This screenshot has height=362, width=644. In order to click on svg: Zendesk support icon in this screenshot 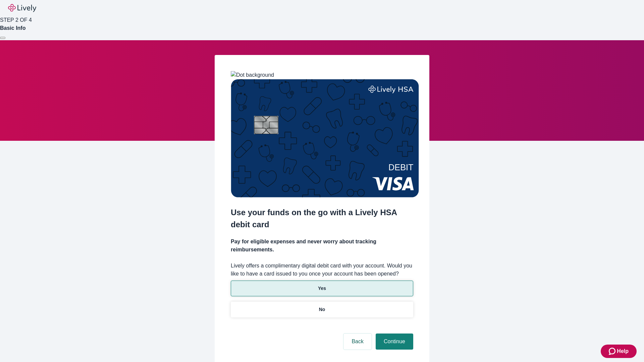, I will do `click(613, 351)`.